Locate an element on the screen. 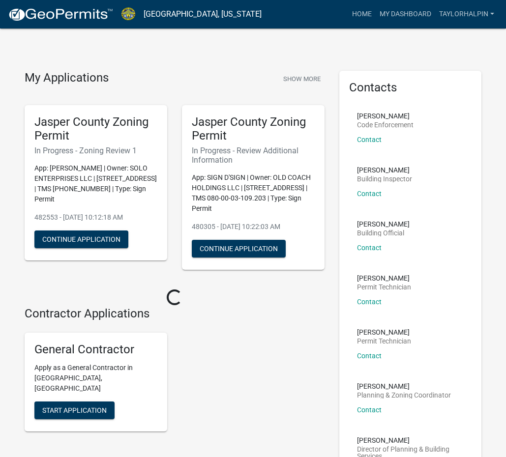 The width and height of the screenshot is (506, 457). span: Start Application is located at coordinates (74, 410).